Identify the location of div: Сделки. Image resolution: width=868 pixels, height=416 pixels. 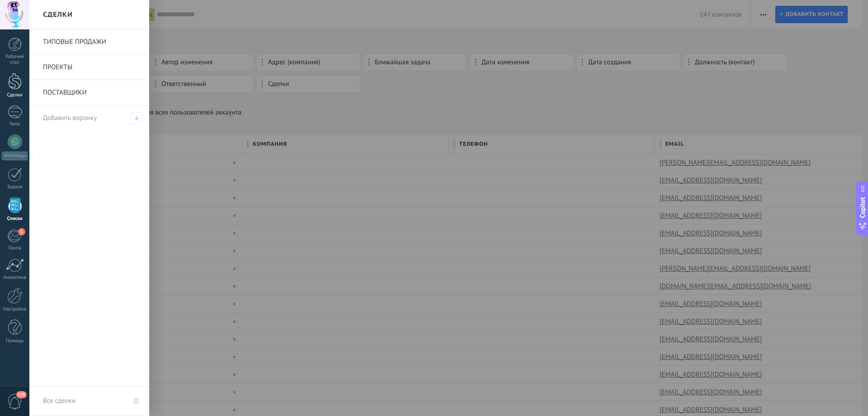
(15, 95).